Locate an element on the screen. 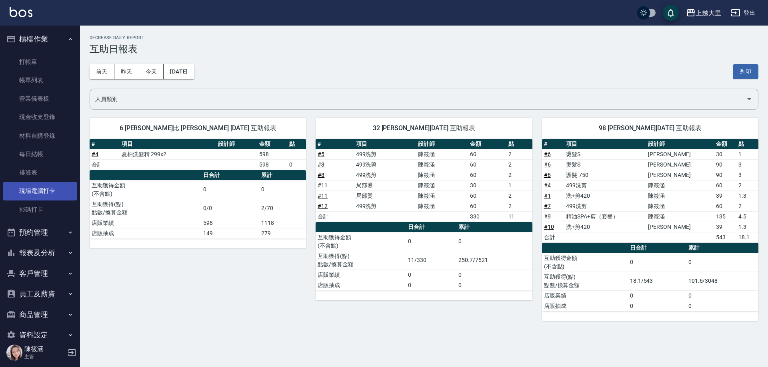 The height and width of the screenshot is (367, 768). button: 員工及薪資 is located at coordinates (40, 294).